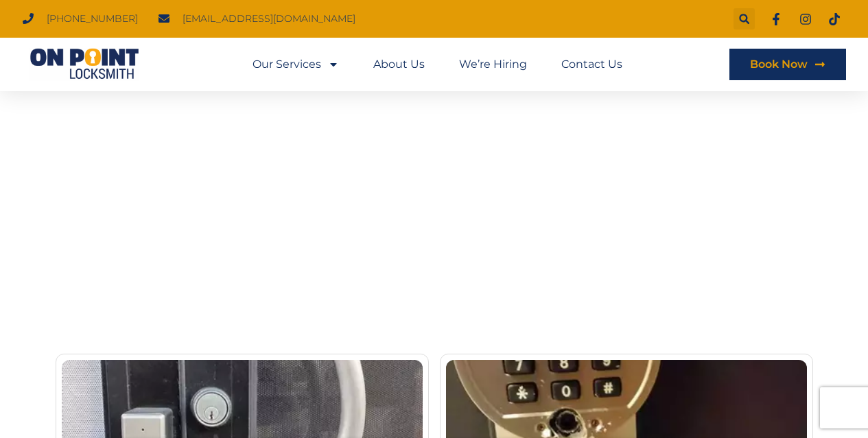 The width and height of the screenshot is (868, 438). What do you see at coordinates (592, 64) in the screenshot?
I see `a: Contact Us` at bounding box center [592, 64].